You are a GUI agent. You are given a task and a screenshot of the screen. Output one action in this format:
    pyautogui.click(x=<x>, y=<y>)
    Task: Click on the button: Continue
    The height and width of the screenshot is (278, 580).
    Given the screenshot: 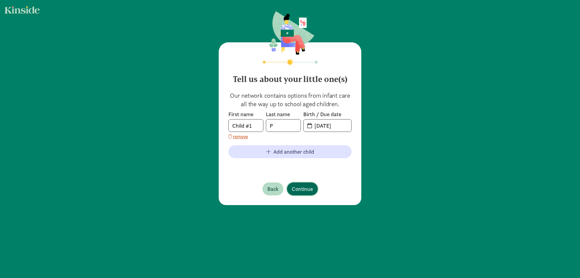 What is the action you would take?
    pyautogui.click(x=302, y=188)
    